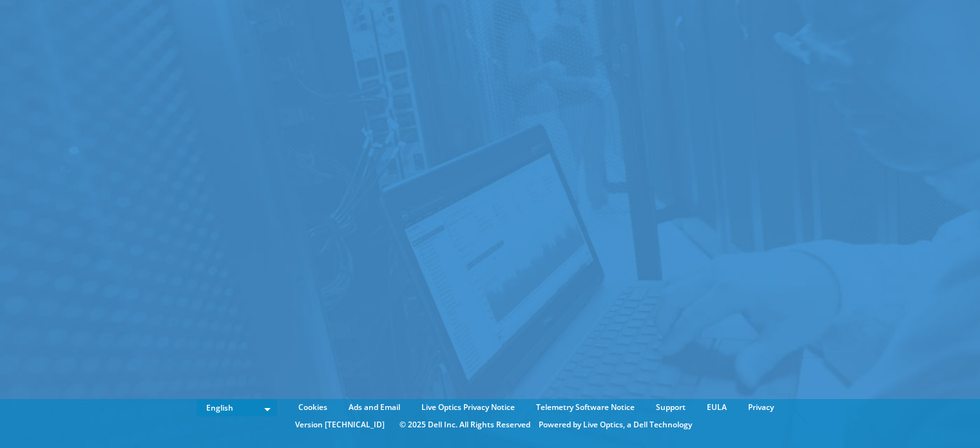 This screenshot has height=448, width=980. What do you see at coordinates (374, 407) in the screenshot?
I see `a: Ads and Email` at bounding box center [374, 407].